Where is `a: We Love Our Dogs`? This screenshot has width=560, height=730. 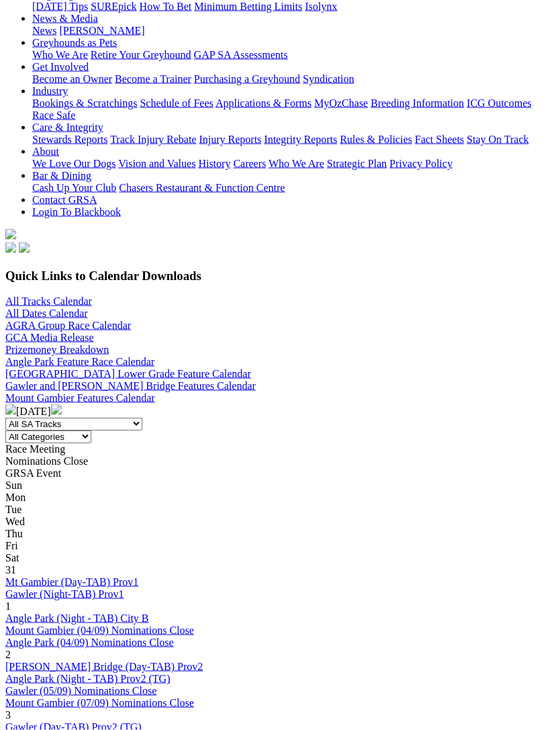 a: We Love Our Dogs is located at coordinates (74, 164).